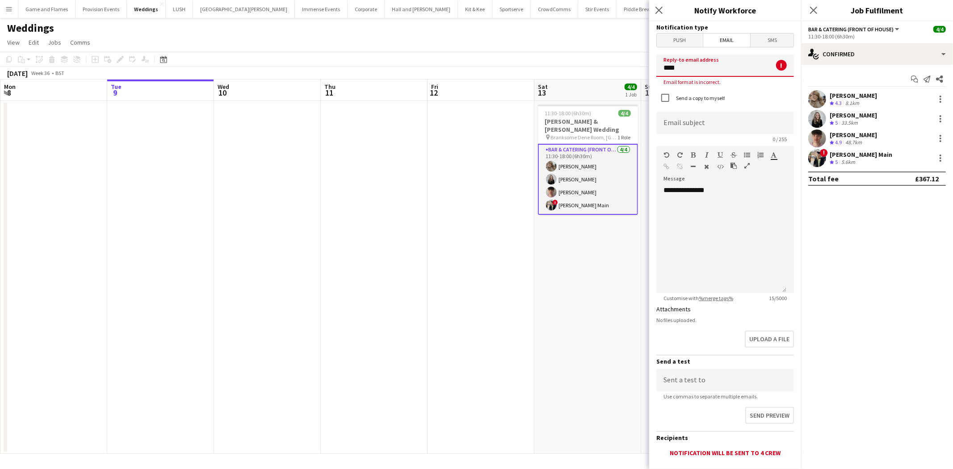 The image size is (953, 469). What do you see at coordinates (770, 339) in the screenshot?
I see `button: Upload a file` at bounding box center [770, 339].